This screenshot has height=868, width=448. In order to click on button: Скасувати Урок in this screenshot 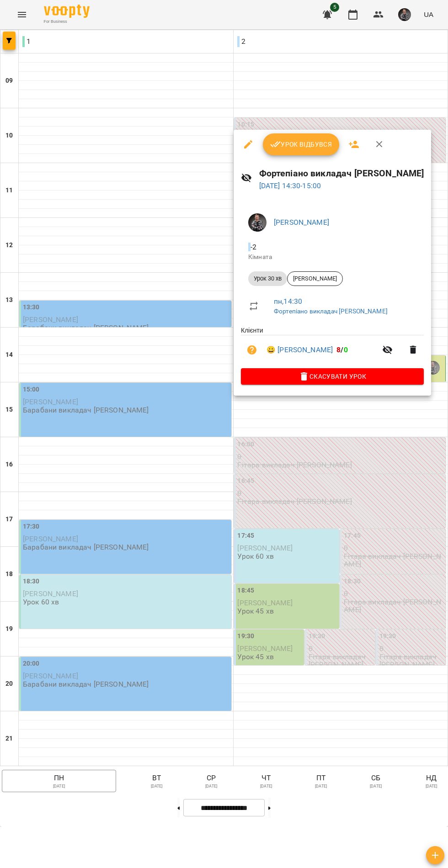, I will do `click(333, 377)`.